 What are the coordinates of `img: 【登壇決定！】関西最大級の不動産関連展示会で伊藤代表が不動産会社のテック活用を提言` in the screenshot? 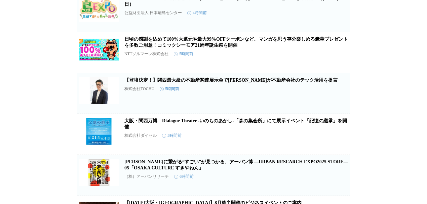 It's located at (99, 91).